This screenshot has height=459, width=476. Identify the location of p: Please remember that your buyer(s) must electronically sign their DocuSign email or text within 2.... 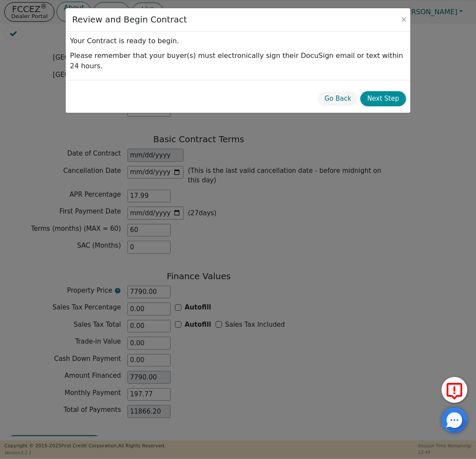
(238, 61).